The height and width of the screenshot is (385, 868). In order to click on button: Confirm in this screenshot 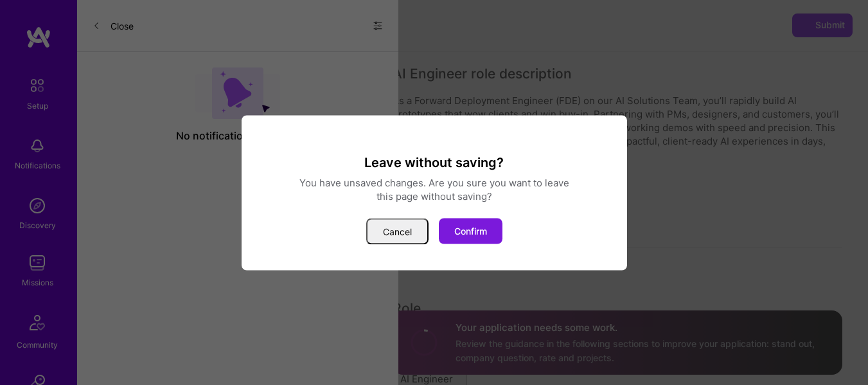, I will do `click(471, 231)`.